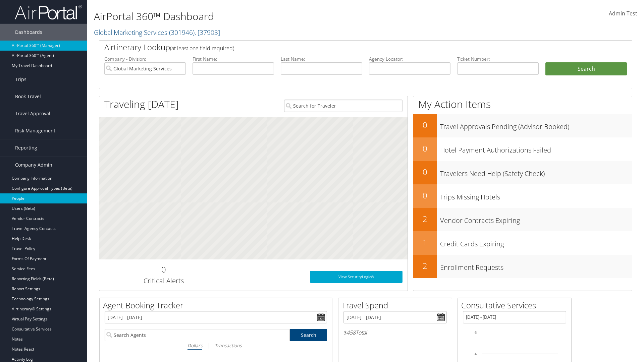  What do you see at coordinates (523, 126) in the screenshot?
I see `a: 0Travel Approvals Pending (Advisor Booked)` at bounding box center [523, 126].